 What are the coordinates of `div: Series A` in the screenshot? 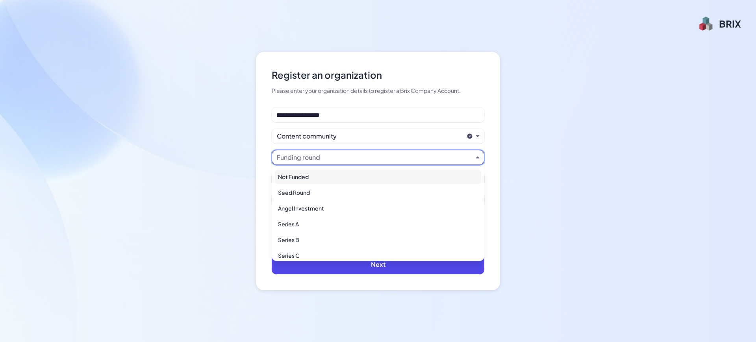 It's located at (378, 224).